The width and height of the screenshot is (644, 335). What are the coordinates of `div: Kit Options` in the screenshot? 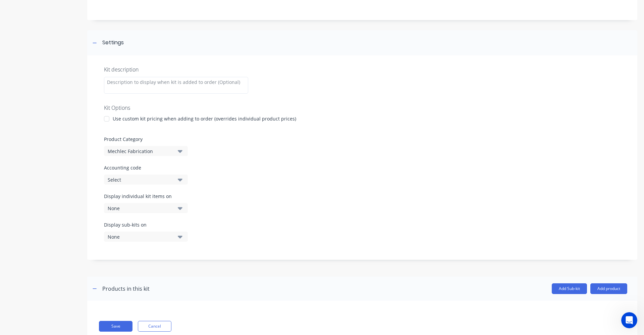 It's located at (362, 108).